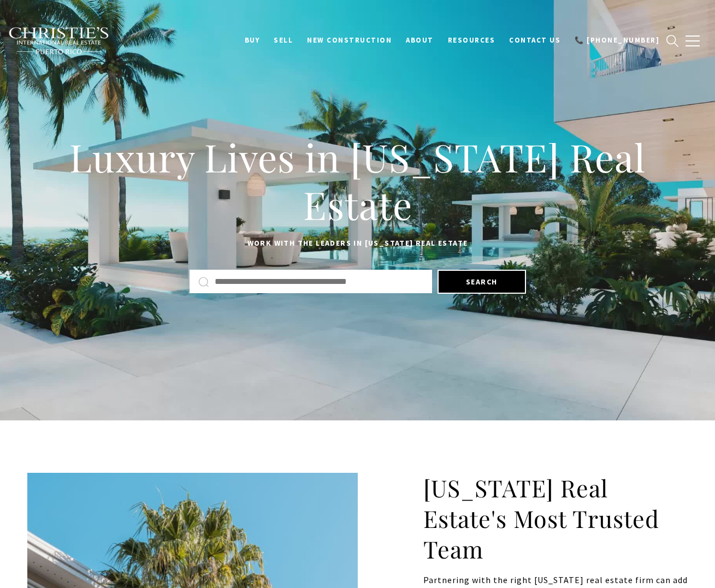 The width and height of the screenshot is (715, 588). What do you see at coordinates (535, 40) in the screenshot?
I see `span: Contact Us` at bounding box center [535, 40].